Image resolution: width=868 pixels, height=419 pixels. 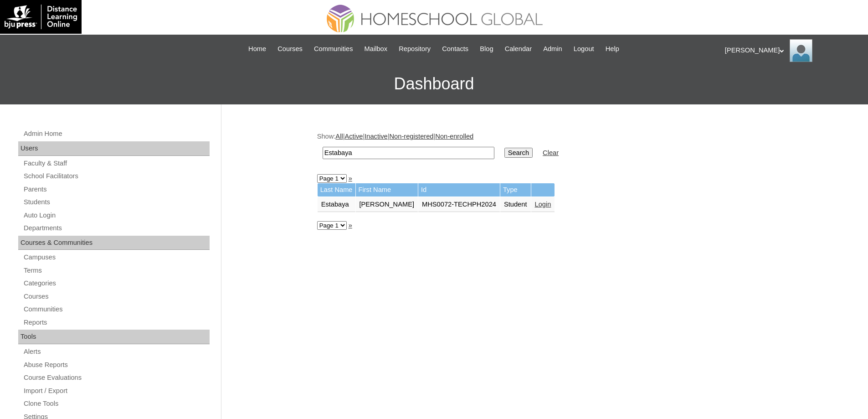 What do you see at coordinates (458, 205) in the screenshot?
I see `td: MHS0072-TECHPH2024` at bounding box center [458, 205].